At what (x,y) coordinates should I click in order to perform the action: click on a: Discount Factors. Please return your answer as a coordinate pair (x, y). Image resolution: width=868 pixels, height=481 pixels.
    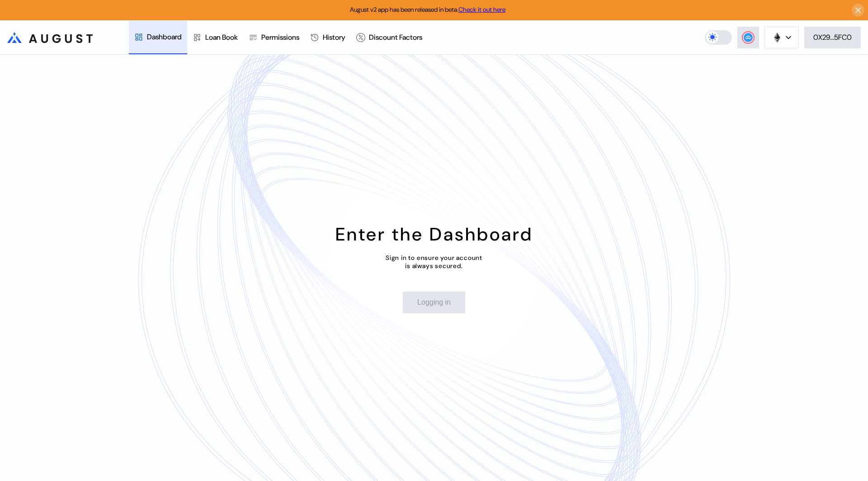
    Looking at the image, I should click on (389, 38).